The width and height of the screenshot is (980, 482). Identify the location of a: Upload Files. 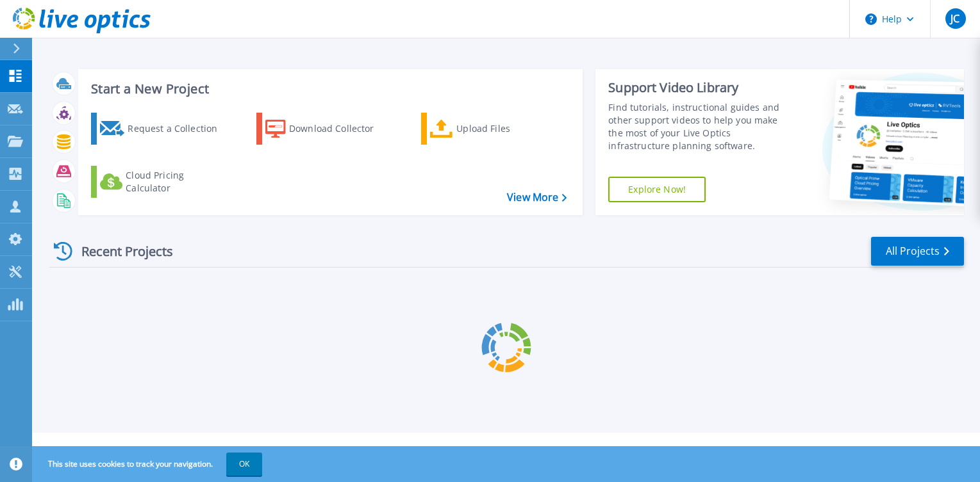
(492, 129).